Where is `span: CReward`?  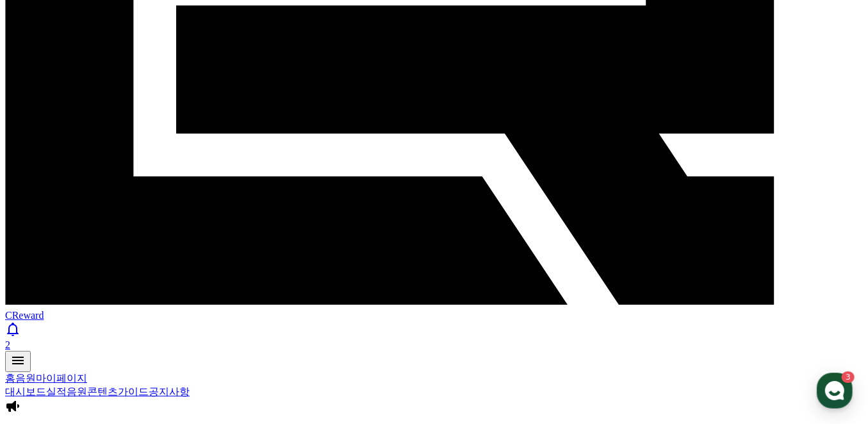
span: CReward is located at coordinates (25, 315).